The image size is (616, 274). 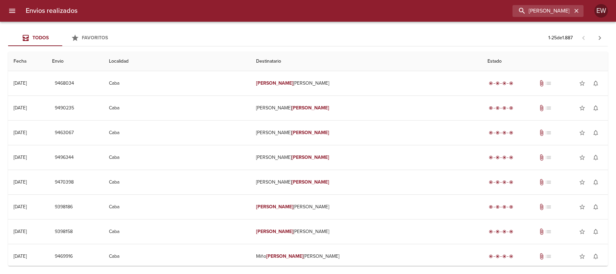 What do you see at coordinates (64, 256) in the screenshot?
I see `button: 9469916` at bounding box center [64, 256].